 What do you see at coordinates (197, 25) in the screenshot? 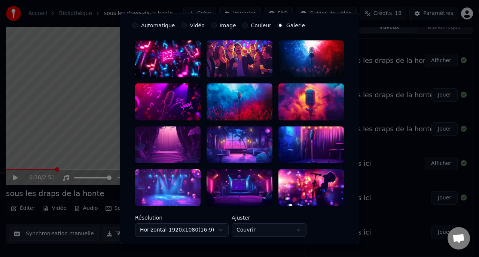
I see `label: Vidéo` at bounding box center [197, 25].